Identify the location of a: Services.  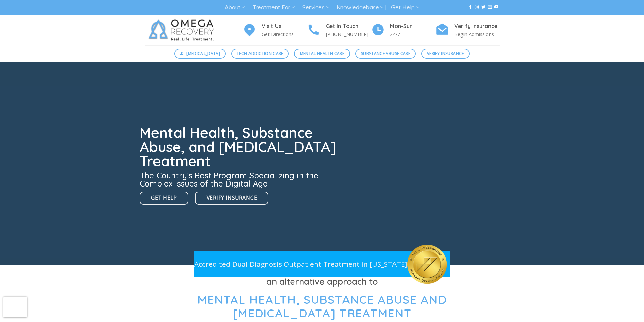
(316, 8).